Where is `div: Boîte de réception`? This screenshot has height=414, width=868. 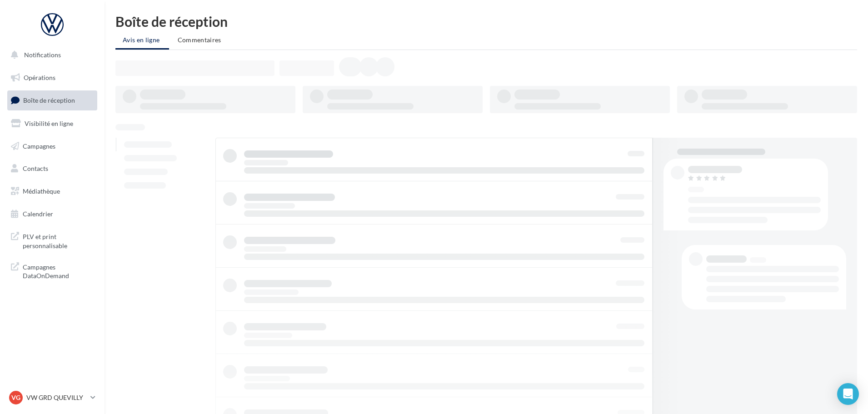
div: Boîte de réception is located at coordinates (486, 21).